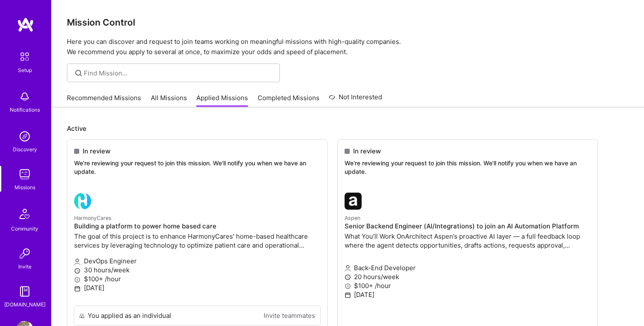  What do you see at coordinates (347, 47) in the screenshot?
I see `p: Here you can discover and request to join teams working on meaningful missions with high-quality ...` at bounding box center [347, 47].